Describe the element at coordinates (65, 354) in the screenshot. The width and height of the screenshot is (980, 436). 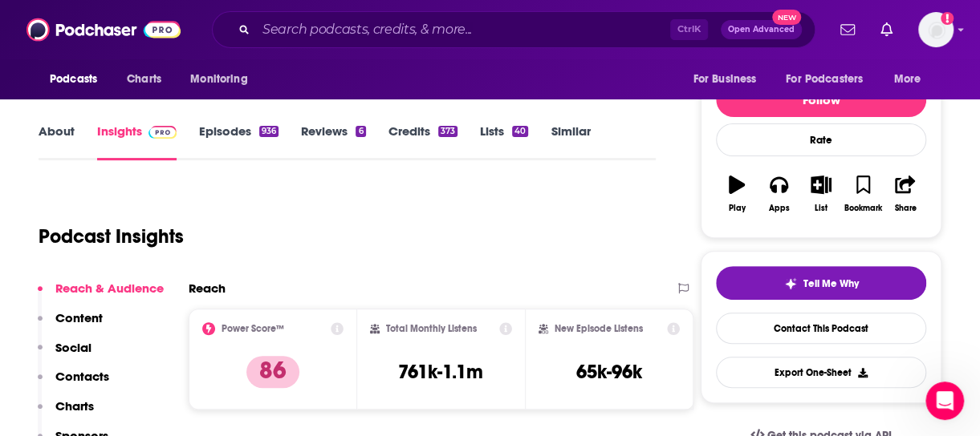
I see `button: Social` at that location.